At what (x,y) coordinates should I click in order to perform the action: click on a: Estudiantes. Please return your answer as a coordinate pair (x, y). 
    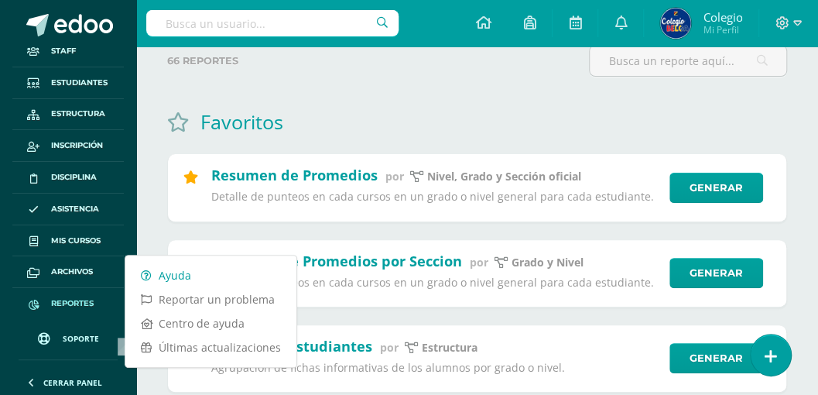
    Looking at the image, I should click on (68, 83).